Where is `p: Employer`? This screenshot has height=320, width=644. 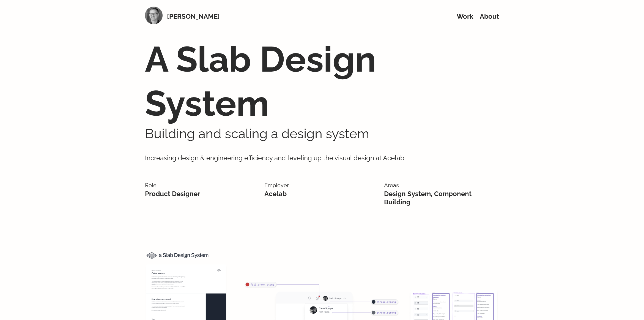 p: Employer is located at coordinates (322, 185).